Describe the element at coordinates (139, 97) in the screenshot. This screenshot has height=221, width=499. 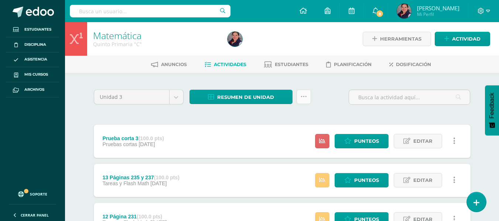
I see `a: Unidad 3` at that location.